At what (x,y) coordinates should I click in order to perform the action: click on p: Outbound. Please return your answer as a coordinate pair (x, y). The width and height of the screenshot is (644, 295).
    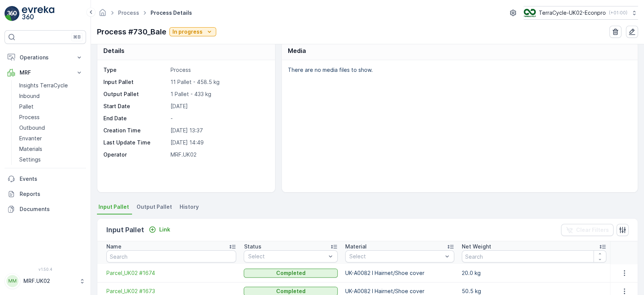
    Looking at the image, I should click on (32, 128).